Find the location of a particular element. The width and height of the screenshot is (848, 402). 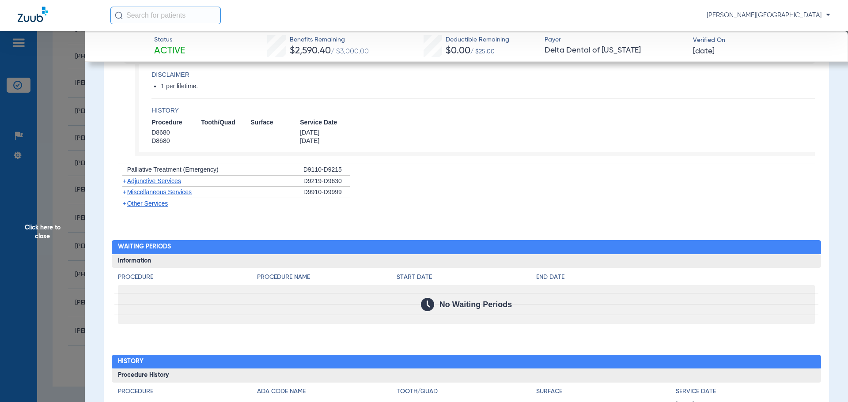

span: Other Services is located at coordinates (148, 204).